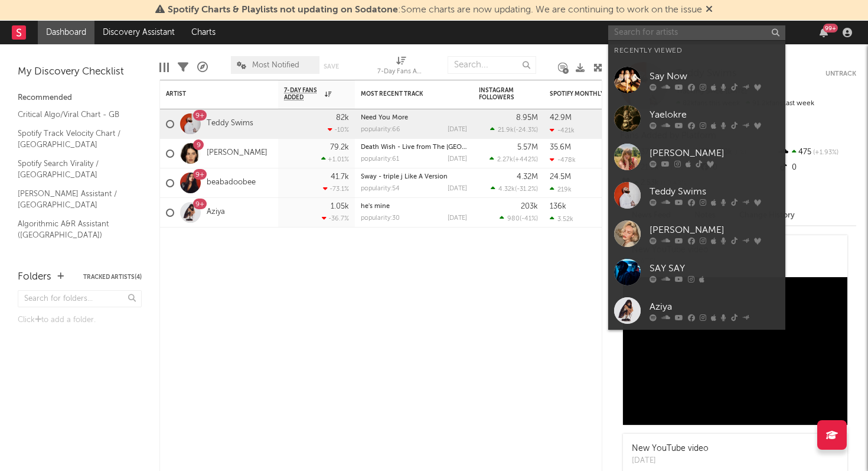 The height and width of the screenshot is (471, 868). What do you see at coordinates (562, 130) in the screenshot?
I see `div: -421k` at bounding box center [562, 130].